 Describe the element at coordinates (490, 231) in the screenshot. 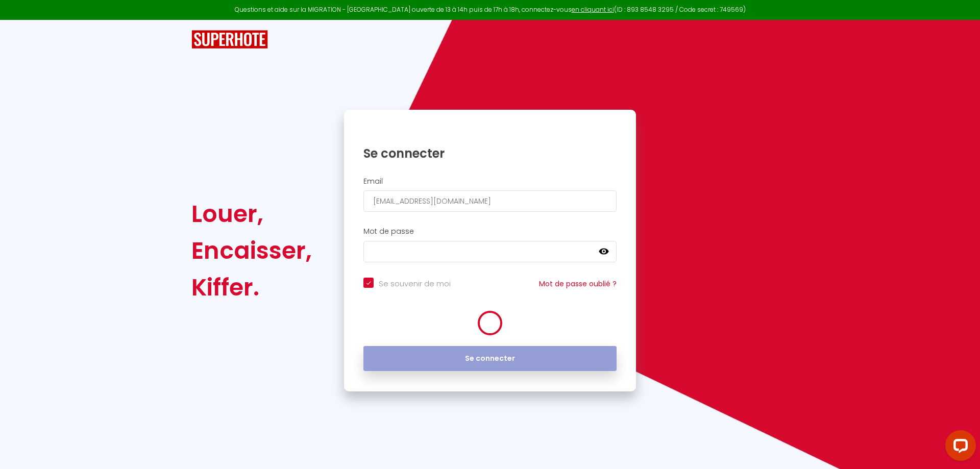

I see `h2: Mot de passe` at that location.